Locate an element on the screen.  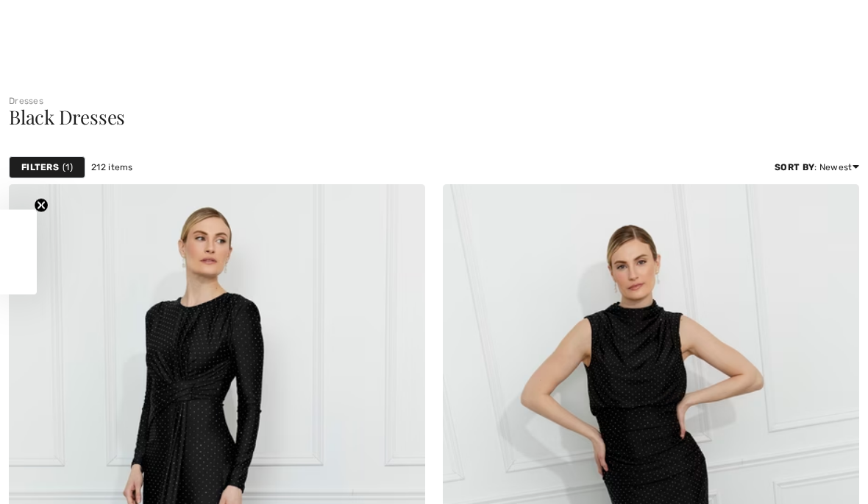
span: Black Dresses is located at coordinates (67, 116).